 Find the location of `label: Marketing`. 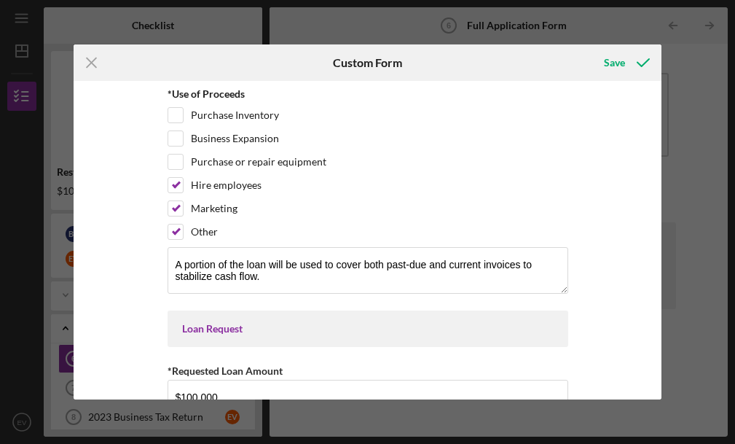

label: Marketing is located at coordinates (214, 208).